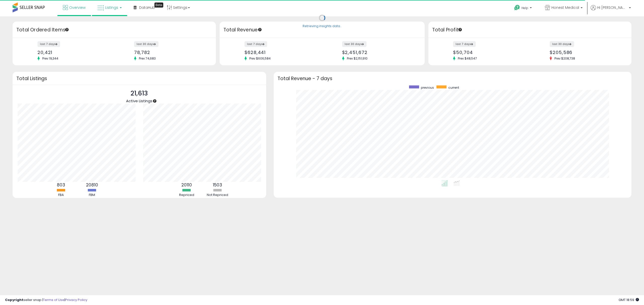  I want to click on span: Listings, so click(112, 7).